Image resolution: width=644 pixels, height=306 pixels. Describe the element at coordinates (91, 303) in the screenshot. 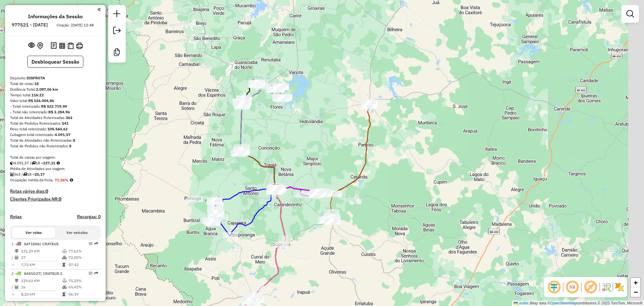

I see `em: Opções` at that location.